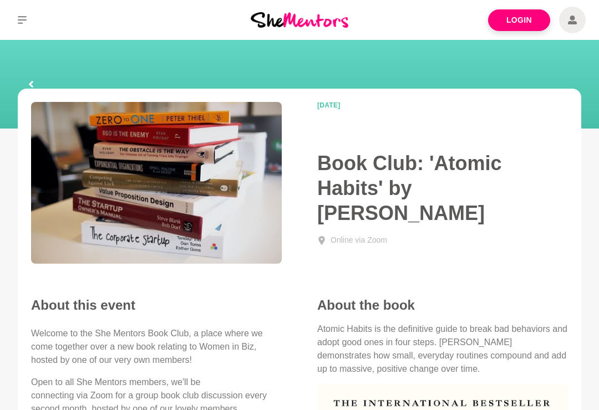 This screenshot has height=410, width=599. I want to click on p: Welcome to the She Mentors Book Club, a place where we come together over a new book relating to ..., so click(156, 347).